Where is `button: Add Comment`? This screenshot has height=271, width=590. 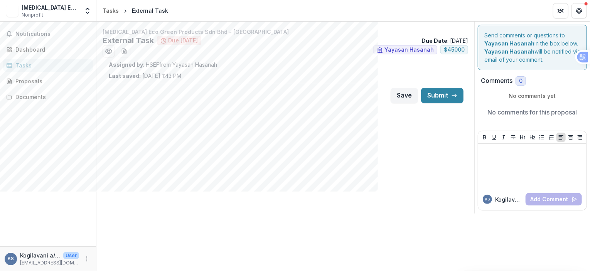
button: Add Comment is located at coordinates (554, 200).